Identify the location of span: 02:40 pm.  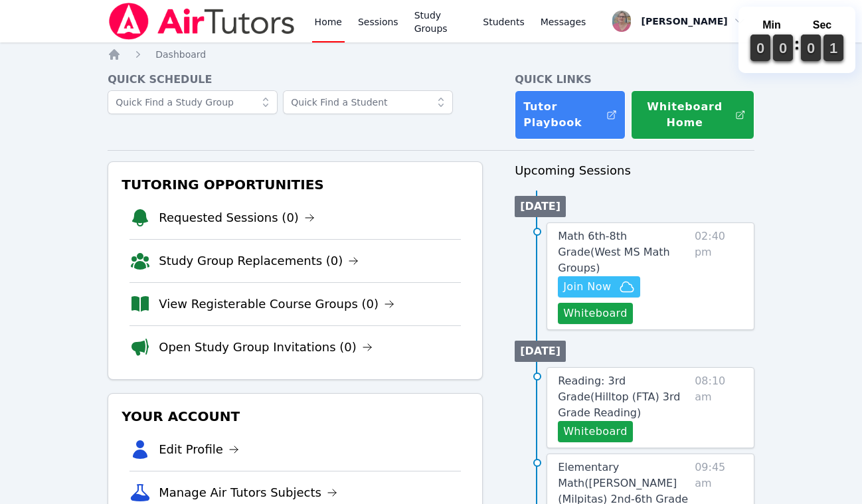
(718, 276).